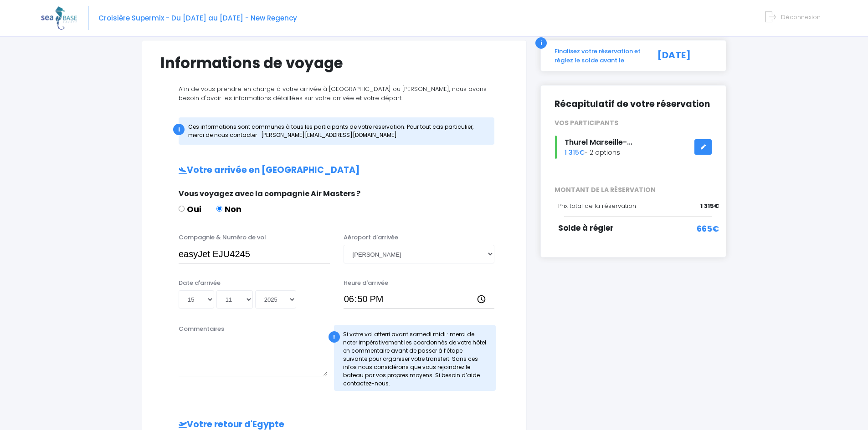 The width and height of the screenshot is (868, 430). I want to click on span: 665€, so click(708, 229).